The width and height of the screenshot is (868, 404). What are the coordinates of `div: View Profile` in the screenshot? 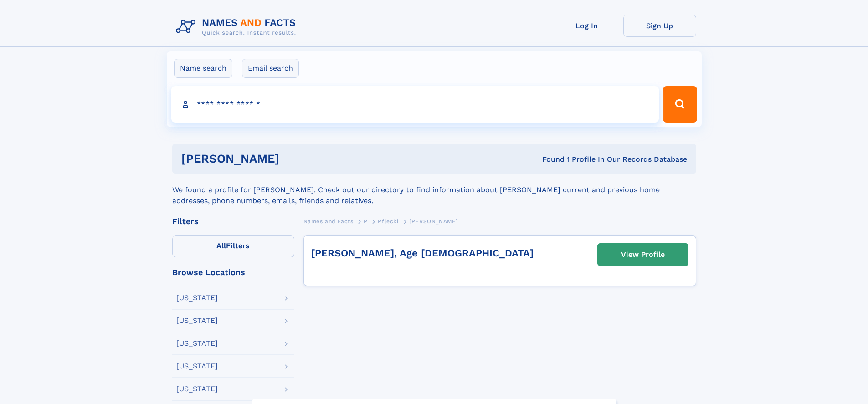 It's located at (643, 254).